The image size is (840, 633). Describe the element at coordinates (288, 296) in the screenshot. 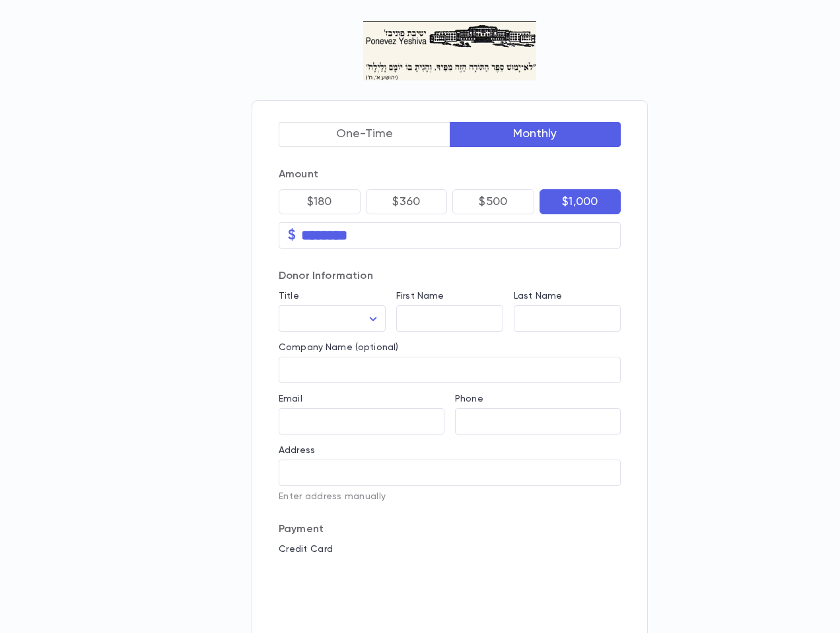

I see `label: Title` at that location.